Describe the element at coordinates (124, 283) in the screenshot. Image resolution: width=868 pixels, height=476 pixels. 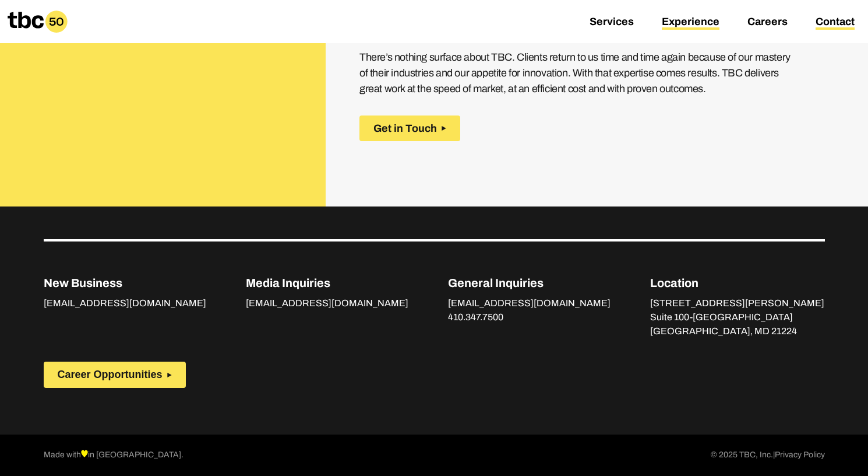
I see `p: New Business` at that location.